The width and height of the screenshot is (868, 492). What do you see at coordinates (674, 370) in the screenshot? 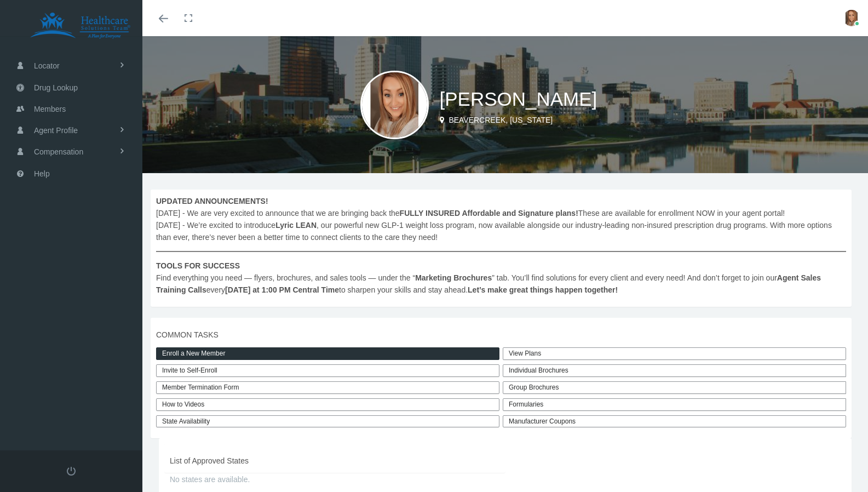
I see `div: Individual Brochures` at bounding box center [674, 370].